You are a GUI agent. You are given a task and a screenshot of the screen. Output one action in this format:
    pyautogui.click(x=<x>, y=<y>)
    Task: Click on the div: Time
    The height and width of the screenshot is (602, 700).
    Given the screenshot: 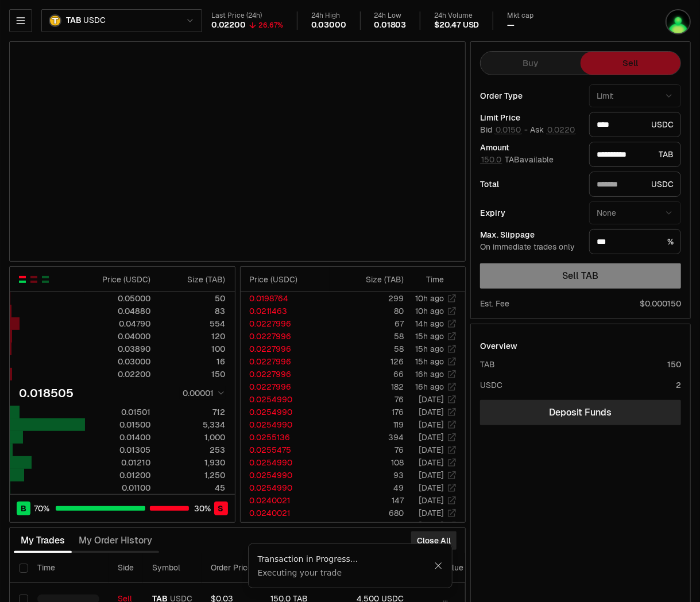 What is the action you would take?
    pyautogui.click(x=428, y=279)
    